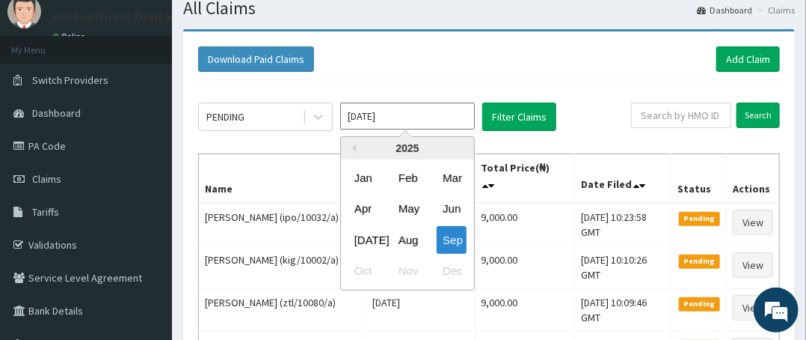 The width and height of the screenshot is (806, 340). What do you see at coordinates (519, 117) in the screenshot?
I see `button: Filter Claims` at bounding box center [519, 117].